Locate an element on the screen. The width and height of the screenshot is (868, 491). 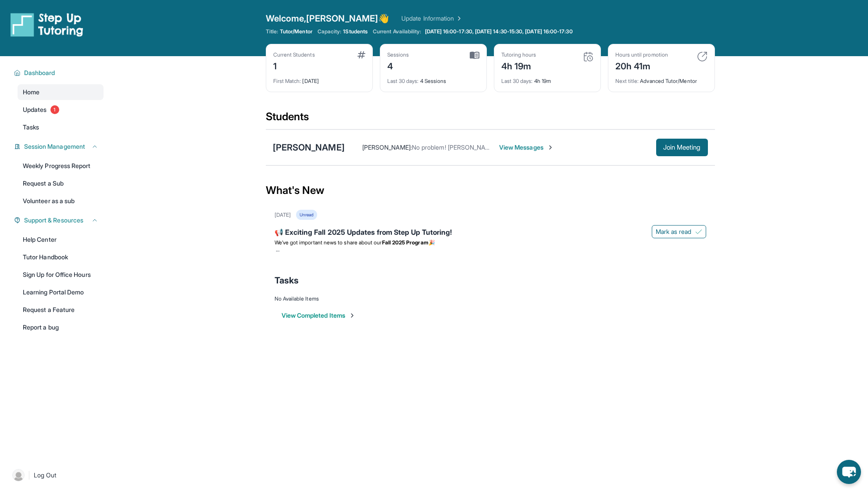
img: Chevron Right is located at coordinates (458, 19).